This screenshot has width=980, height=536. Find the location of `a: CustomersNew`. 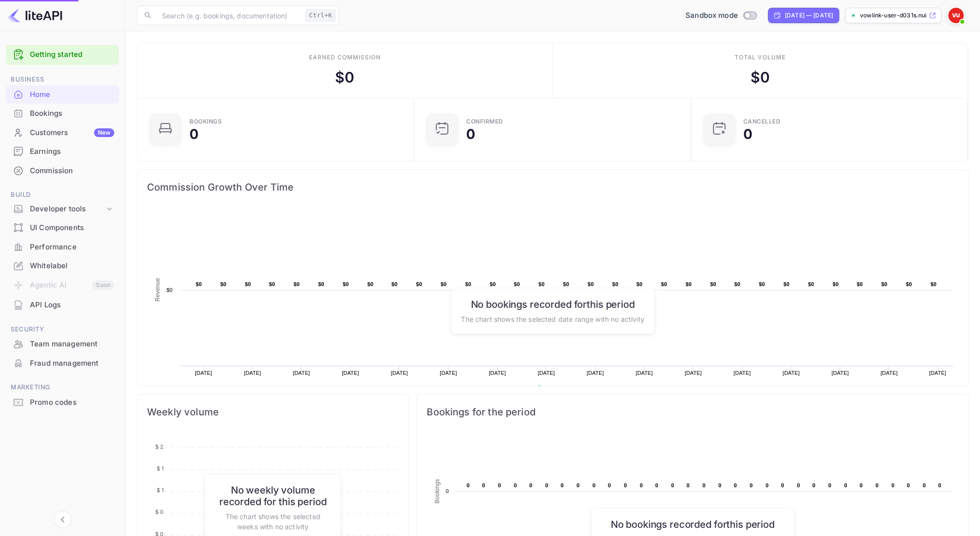

a: CustomersNew is located at coordinates (62, 132).